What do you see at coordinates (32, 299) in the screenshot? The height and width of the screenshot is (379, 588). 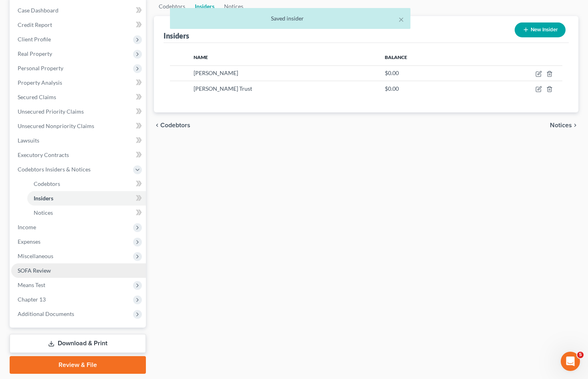 I see `span: Chapter 13` at bounding box center [32, 299].